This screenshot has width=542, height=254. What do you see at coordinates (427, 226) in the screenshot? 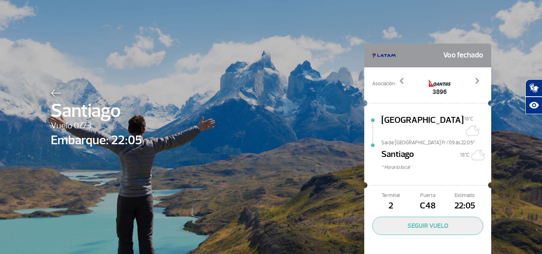
I see `button: SEGUIR VUELO` at bounding box center [427, 226].